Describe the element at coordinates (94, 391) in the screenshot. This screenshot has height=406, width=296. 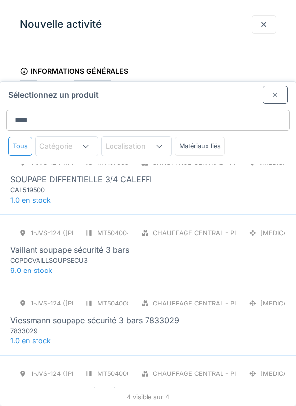
I see `div: Viessmann soupape sécurité 3 bars 7837892` at that location.